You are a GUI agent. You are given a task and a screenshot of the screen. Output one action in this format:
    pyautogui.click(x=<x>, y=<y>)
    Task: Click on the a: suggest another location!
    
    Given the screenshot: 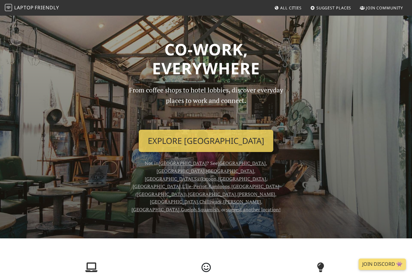 What is the action you would take?
    pyautogui.click(x=253, y=210)
    